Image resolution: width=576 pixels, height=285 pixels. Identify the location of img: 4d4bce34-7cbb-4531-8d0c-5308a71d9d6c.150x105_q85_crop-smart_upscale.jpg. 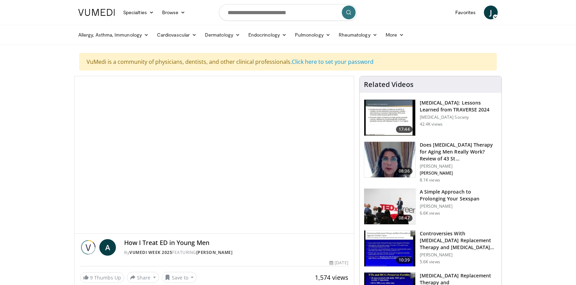
(390, 160).